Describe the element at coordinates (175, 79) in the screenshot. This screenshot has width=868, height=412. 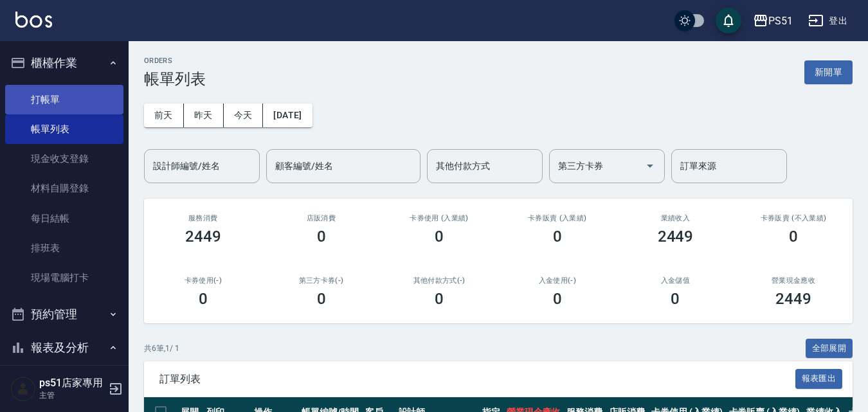
I see `h3: 帳單列表` at that location.